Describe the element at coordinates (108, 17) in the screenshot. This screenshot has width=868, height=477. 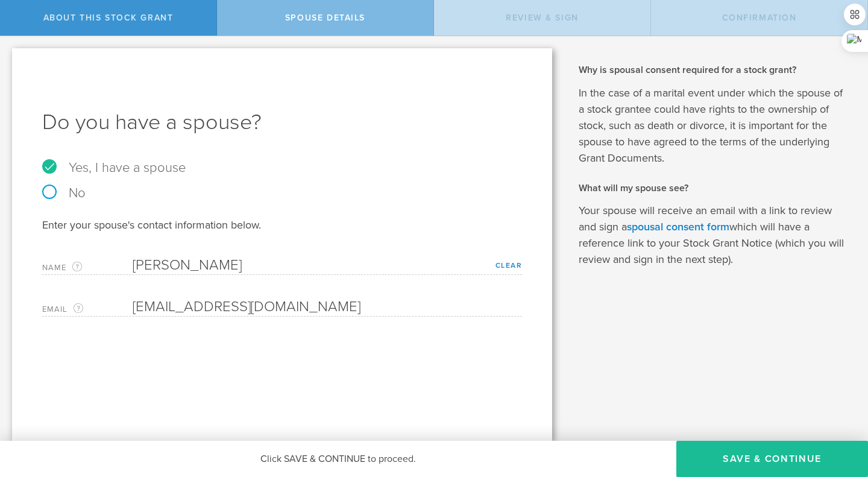
I see `span: About this stock grant` at that location.